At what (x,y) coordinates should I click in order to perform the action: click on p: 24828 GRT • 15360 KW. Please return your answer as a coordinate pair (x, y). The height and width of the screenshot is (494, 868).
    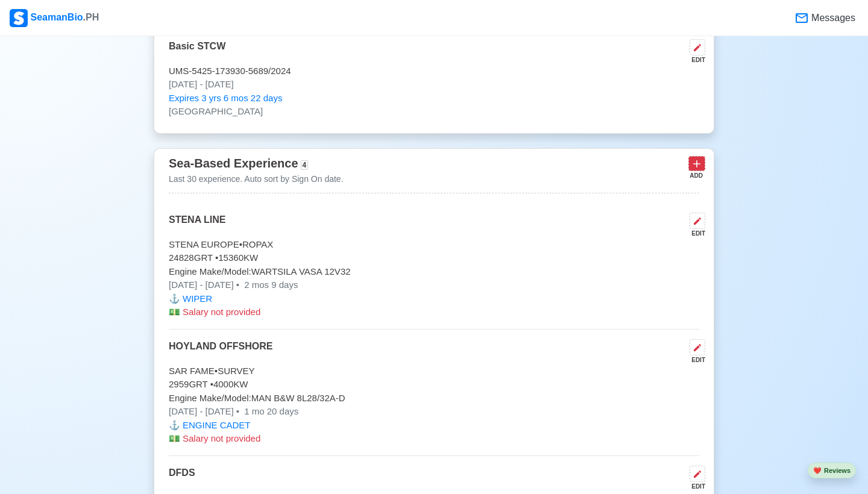
    Looking at the image, I should click on (434, 258).